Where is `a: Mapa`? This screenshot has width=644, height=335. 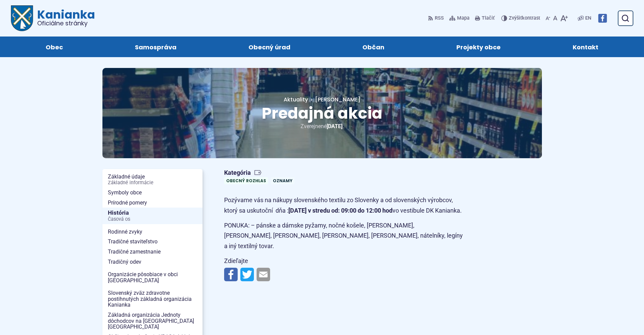 a: Mapa is located at coordinates (459, 18).